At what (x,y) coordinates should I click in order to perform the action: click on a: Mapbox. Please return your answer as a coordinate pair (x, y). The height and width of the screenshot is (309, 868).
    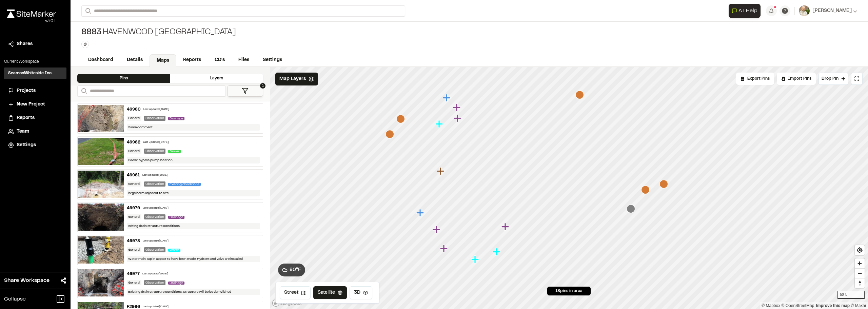
    Looking at the image, I should click on (770, 306).